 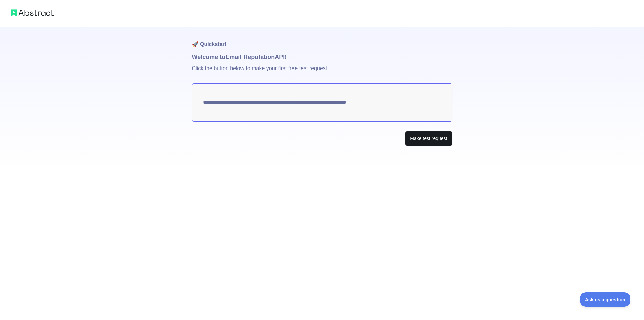 I want to click on h1: 🚀 Quickstart, so click(x=322, y=40).